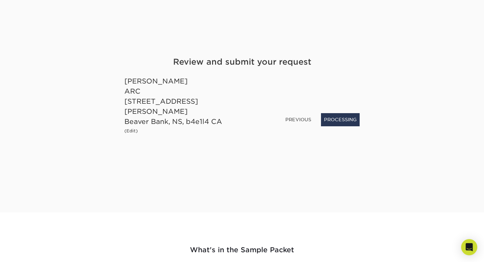 The image size is (484, 262). I want to click on button: PROCESSING, so click(340, 119).